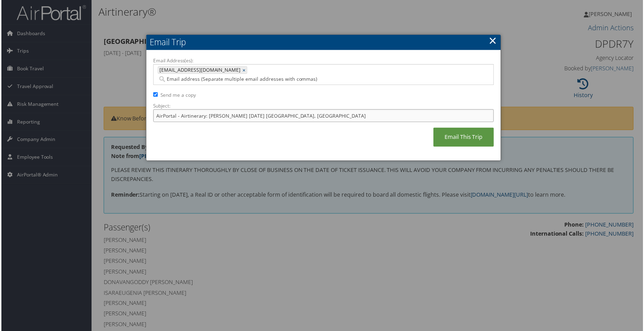  What do you see at coordinates (294, 80) in the screenshot?
I see `input: Email address (Separate multiple email addresses with commas)` at bounding box center [294, 80].